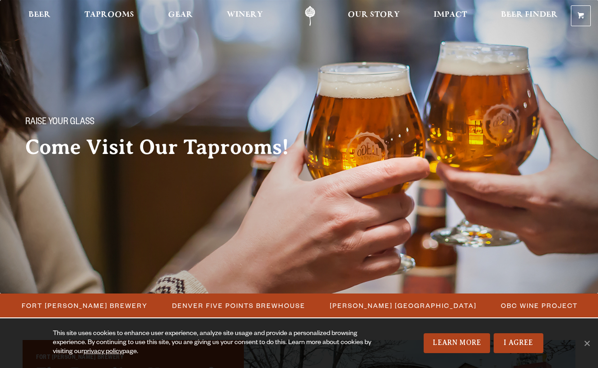 This screenshot has height=368, width=598. I want to click on div: This site uses cookies to enhance user experience, analyze site usage and provide a personalized ..., so click(218, 343).